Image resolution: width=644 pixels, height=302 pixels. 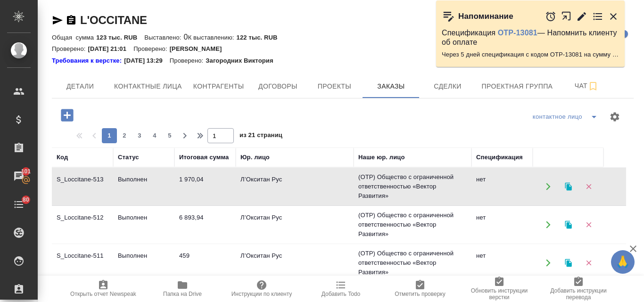 What do you see at coordinates (125, 136) in the screenshot?
I see `button: 2` at bounding box center [125, 136].